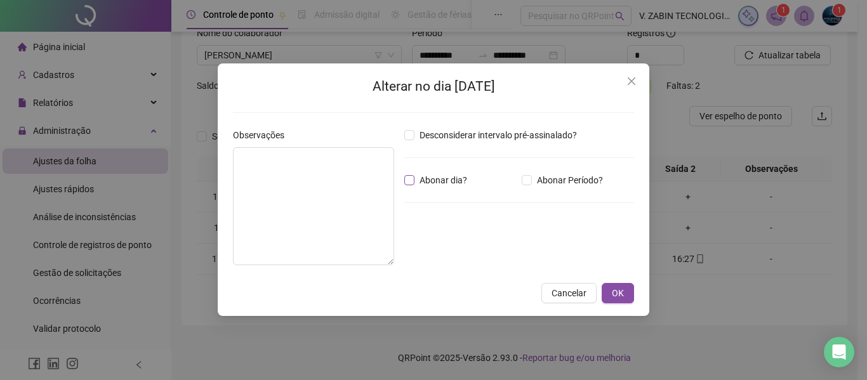  What do you see at coordinates (498, 135) in the screenshot?
I see `span: Desconsiderar intervalo pré-assinalado?` at bounding box center [498, 135].